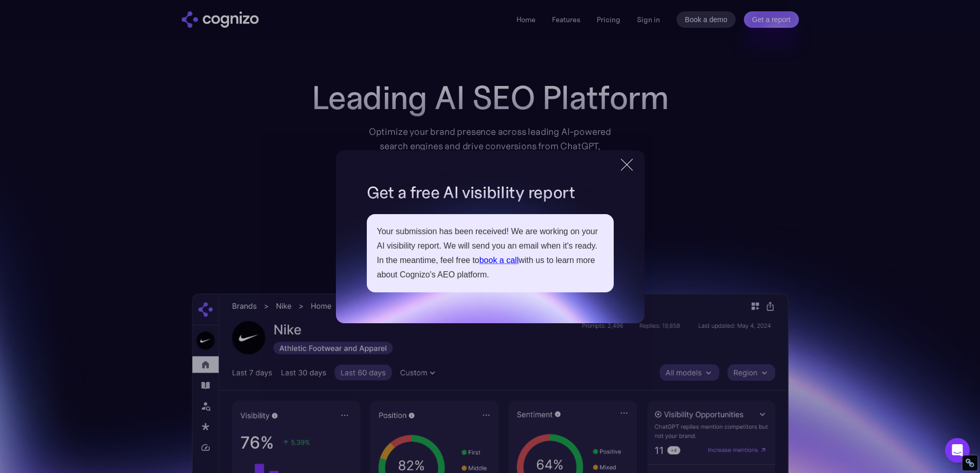 Image resolution: width=980 pixels, height=473 pixels. Describe the element at coordinates (490, 253) in the screenshot. I see `div: Brand Report Form success` at that location.